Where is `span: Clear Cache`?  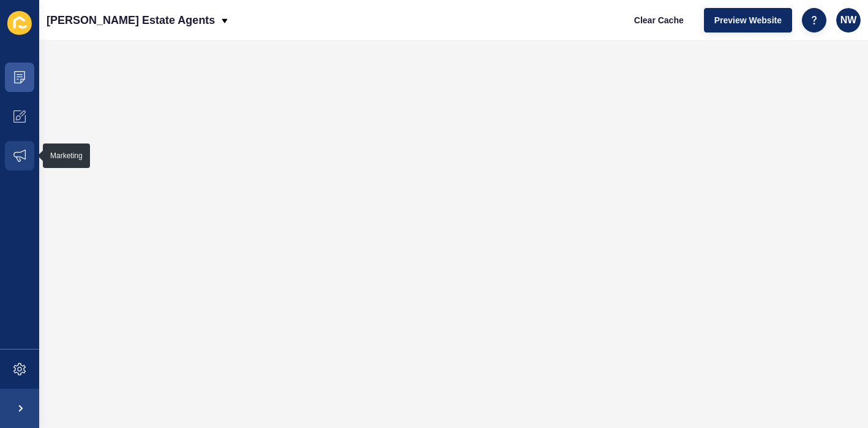
span: Clear Cache is located at coordinates (659, 20).